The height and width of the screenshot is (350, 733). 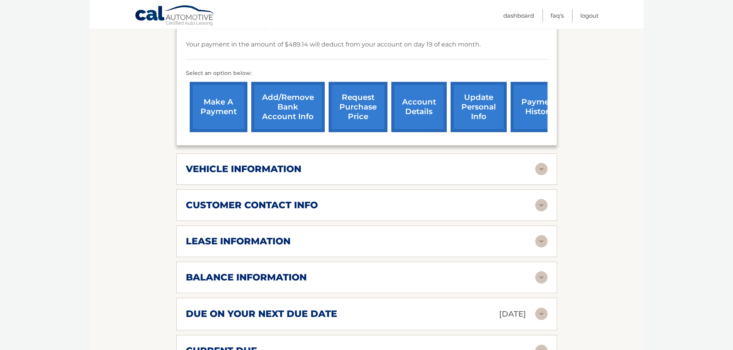 What do you see at coordinates (589, 15) in the screenshot?
I see `a: Logout` at bounding box center [589, 15].